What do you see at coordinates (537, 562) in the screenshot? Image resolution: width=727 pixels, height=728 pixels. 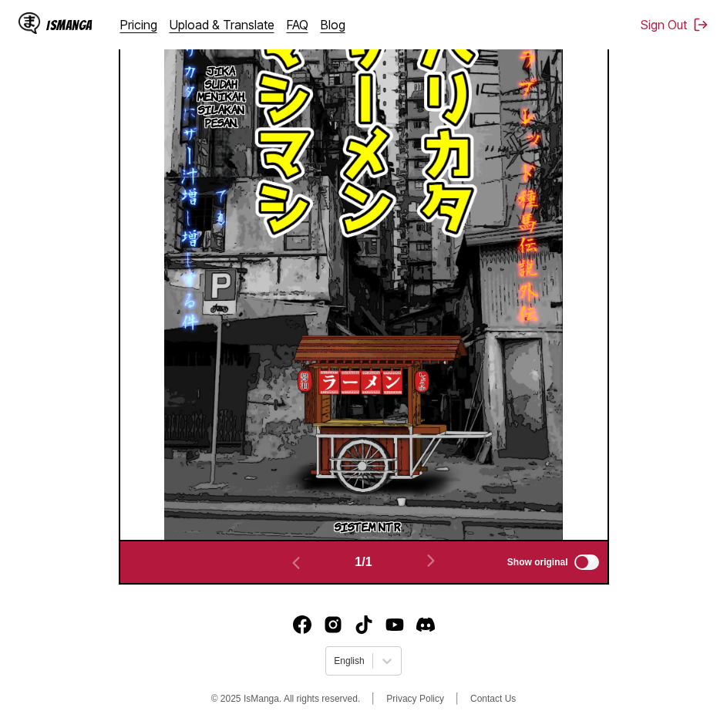 I see `span: Show original` at bounding box center [537, 562].